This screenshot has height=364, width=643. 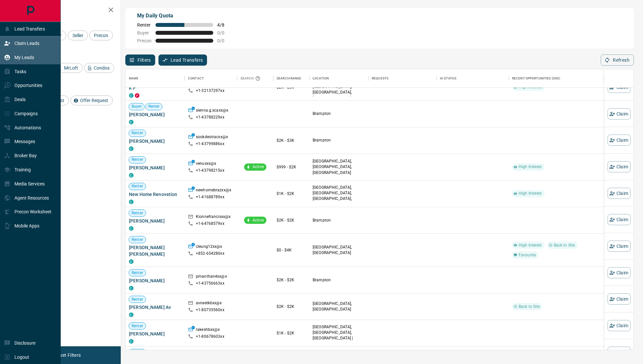 What do you see at coordinates (101, 36) in the screenshot?
I see `div: Precon` at bounding box center [101, 36].